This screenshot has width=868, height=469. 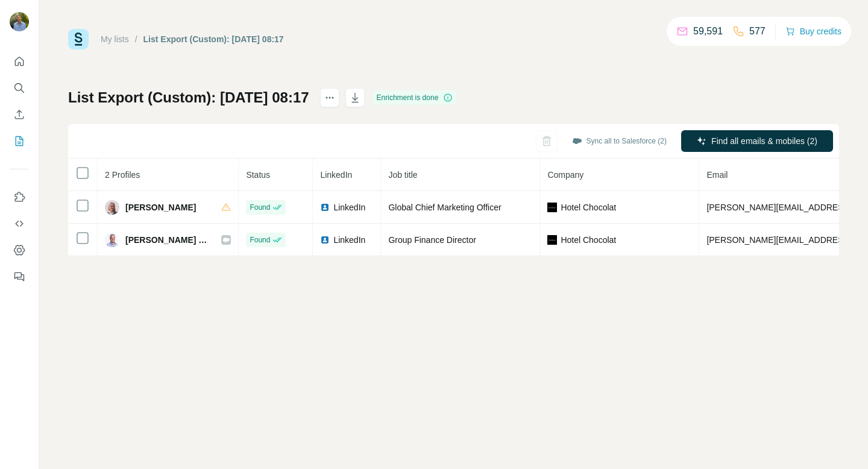 I want to click on p: 59,591, so click(x=707, y=32).